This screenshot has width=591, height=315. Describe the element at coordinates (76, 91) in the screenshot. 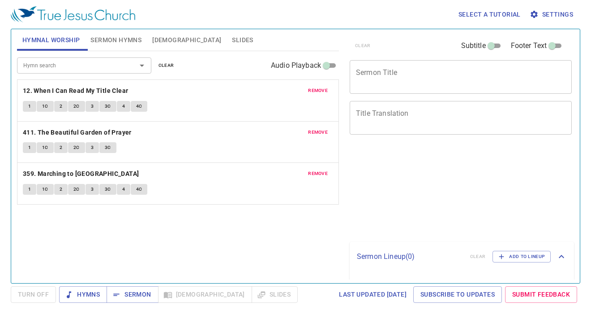

I see `button: 12. When I Can Read My Title Clear` at that location.